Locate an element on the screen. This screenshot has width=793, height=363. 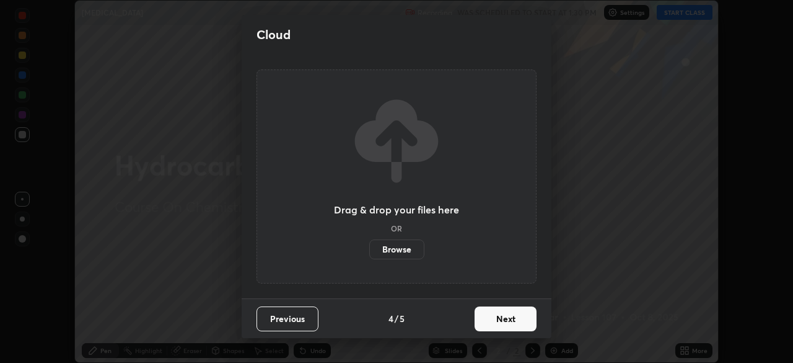
h4: 4 is located at coordinates (391, 318).